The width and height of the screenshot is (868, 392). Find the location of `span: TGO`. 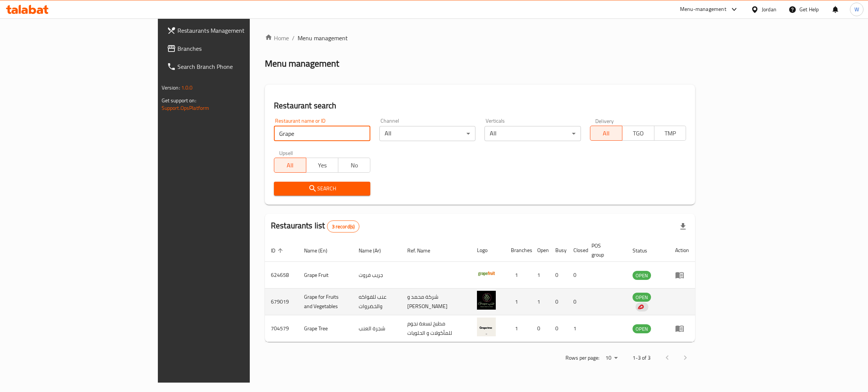

span: TGO is located at coordinates (638, 133).